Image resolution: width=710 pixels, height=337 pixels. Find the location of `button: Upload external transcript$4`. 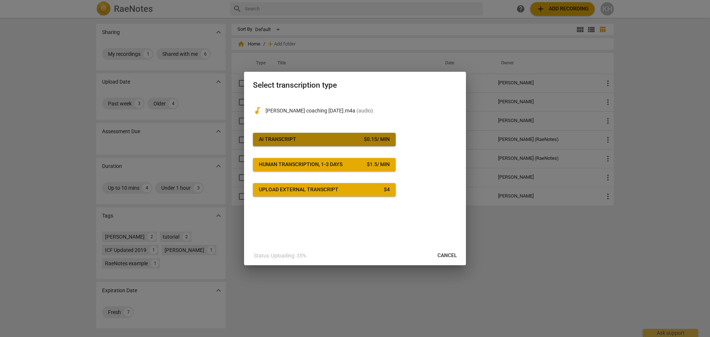

button: Upload external transcript$4 is located at coordinates (324, 190).